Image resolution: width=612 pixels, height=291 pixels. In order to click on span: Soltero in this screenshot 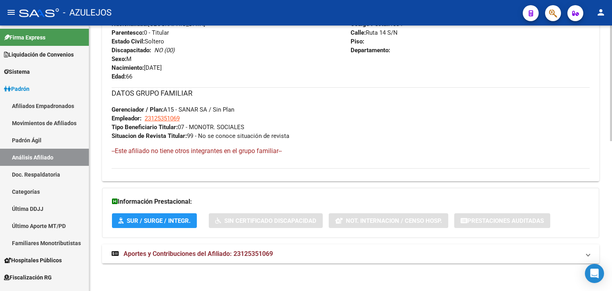, I will do `click(138, 41)`.